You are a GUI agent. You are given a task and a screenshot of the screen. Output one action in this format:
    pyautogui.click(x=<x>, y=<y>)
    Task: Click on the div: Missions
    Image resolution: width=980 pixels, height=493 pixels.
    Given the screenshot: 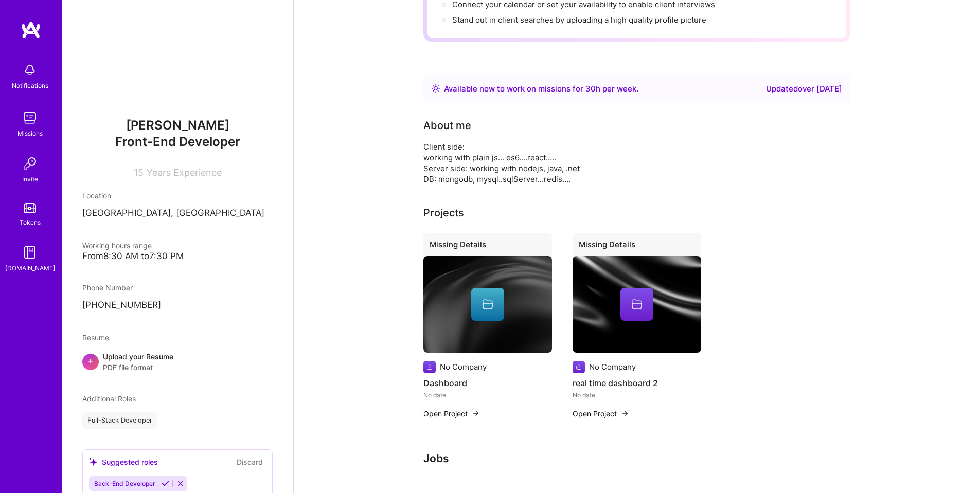 What is the action you would take?
    pyautogui.click(x=30, y=133)
    